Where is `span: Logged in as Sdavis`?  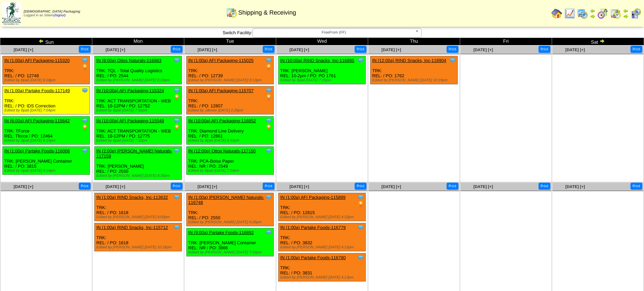
span: Logged in as Sdavis is located at coordinates (52, 14).